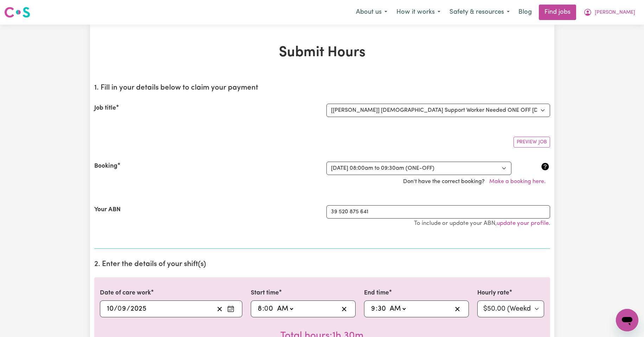 This screenshot has width=644, height=337. What do you see at coordinates (220, 309) in the screenshot?
I see `button: Clear date` at bounding box center [220, 309].